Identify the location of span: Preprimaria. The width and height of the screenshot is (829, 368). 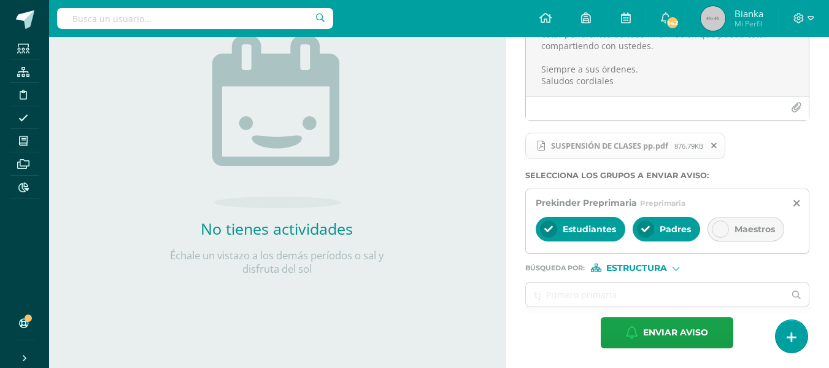
(663, 203).